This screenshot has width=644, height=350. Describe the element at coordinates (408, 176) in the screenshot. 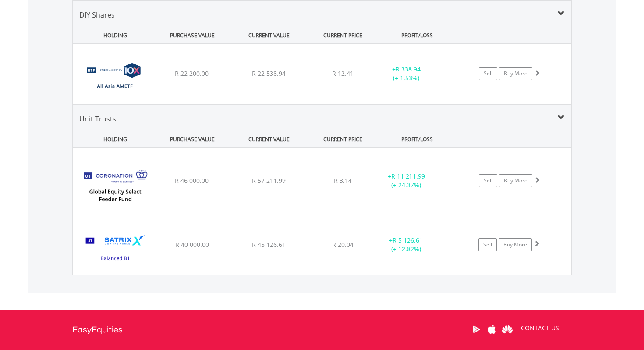

I see `span: R 11 211.99` at that location.